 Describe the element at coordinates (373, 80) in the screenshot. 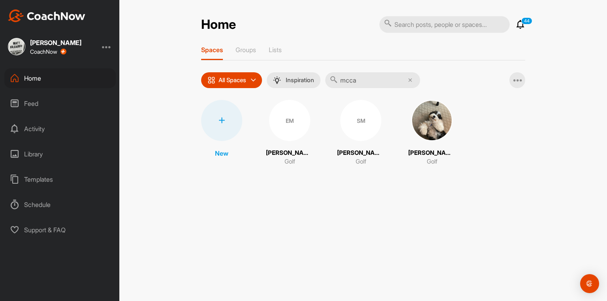

I see `input: Search...` at that location.